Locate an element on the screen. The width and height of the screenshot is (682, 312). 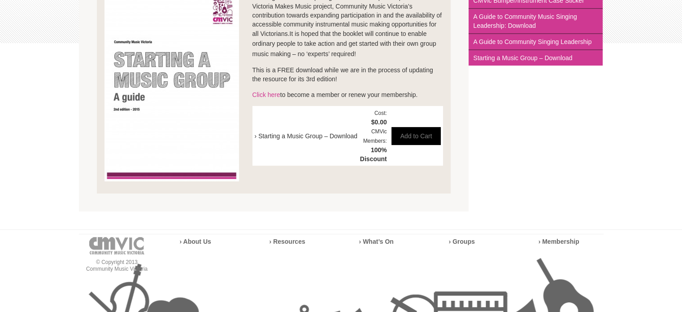
p: © Copyright 2013 Community Music Victoria is located at coordinates (117, 265).